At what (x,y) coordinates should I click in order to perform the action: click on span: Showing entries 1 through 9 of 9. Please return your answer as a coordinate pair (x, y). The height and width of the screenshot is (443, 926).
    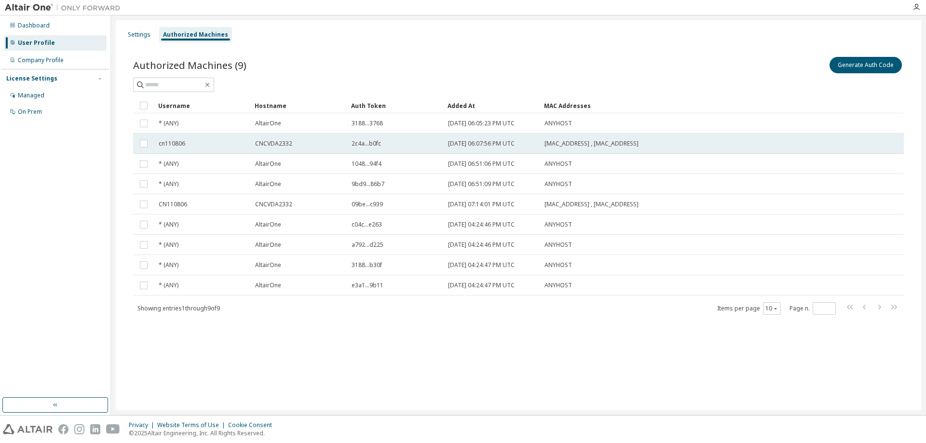
    Looking at the image, I should click on (178, 308).